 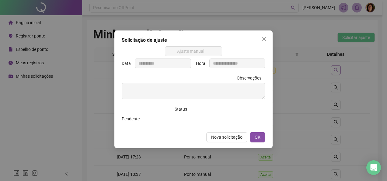 I want to click on button: Nova solicitação, so click(x=226, y=137).